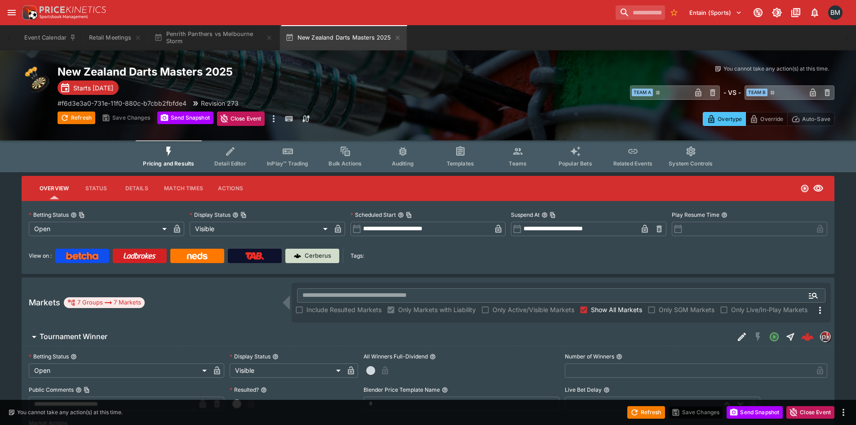 This screenshot has width=856, height=425. What do you see at coordinates (357, 256) in the screenshot?
I see `label: Tags:` at bounding box center [357, 256].